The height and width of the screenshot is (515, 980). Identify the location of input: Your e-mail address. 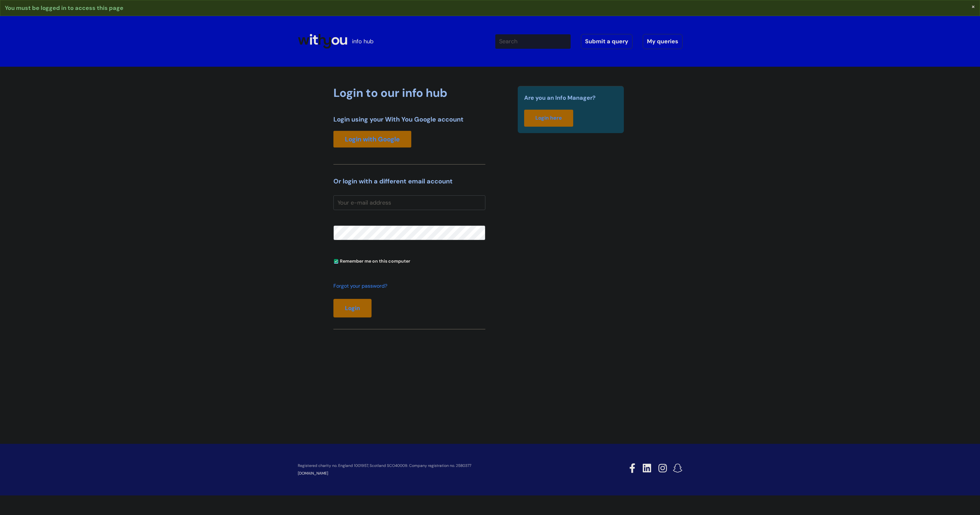
(410, 202).